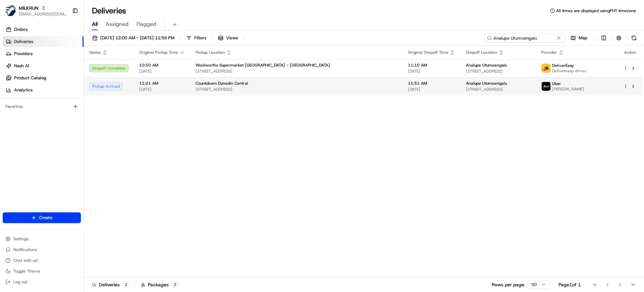  Describe the element at coordinates (432, 83) in the screenshot. I see `span: 11:51 AM` at that location.